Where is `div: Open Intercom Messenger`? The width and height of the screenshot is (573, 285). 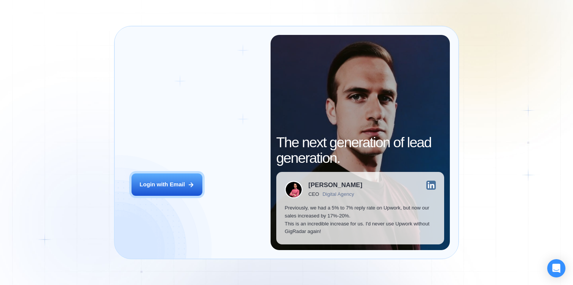 div: Open Intercom Messenger is located at coordinates (557, 268).